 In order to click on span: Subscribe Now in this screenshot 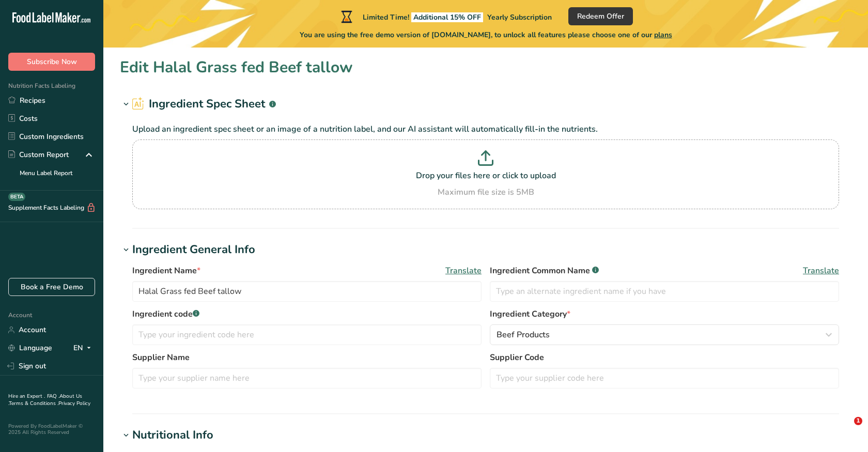, I will do `click(52, 61)`.